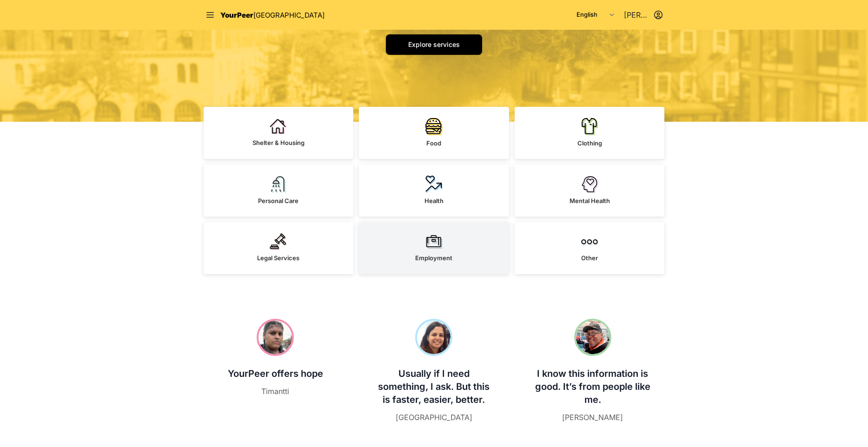  Describe the element at coordinates (434, 45) in the screenshot. I see `a: Explore services` at that location.